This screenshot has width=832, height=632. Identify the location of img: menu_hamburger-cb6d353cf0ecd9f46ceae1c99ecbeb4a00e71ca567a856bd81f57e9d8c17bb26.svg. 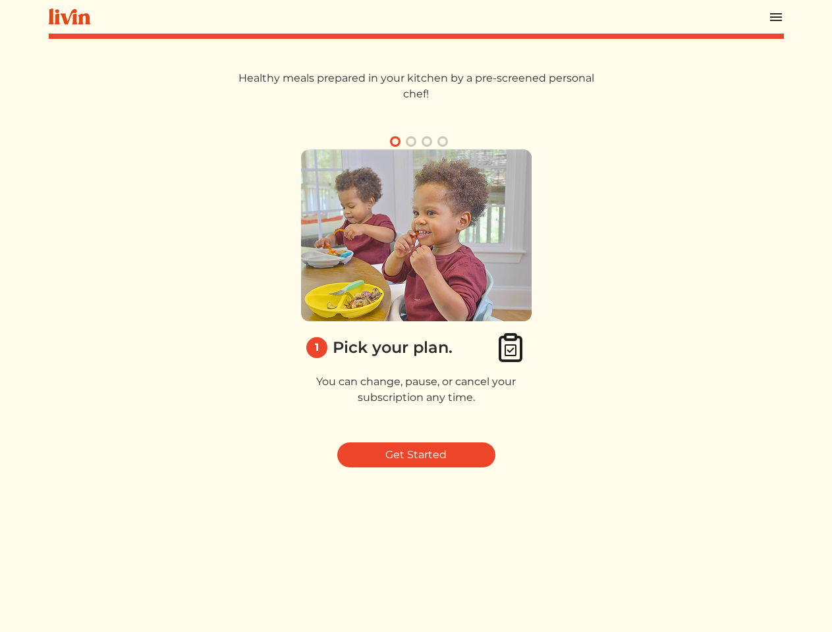
(776, 17).